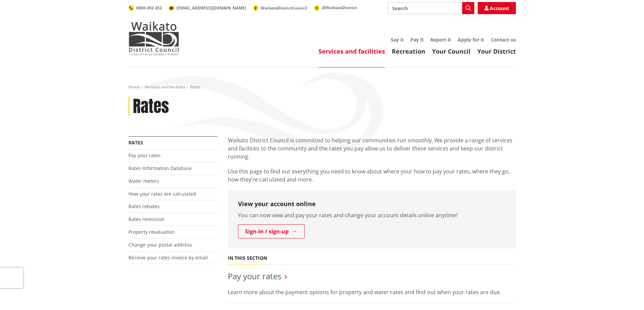 This screenshot has width=644, height=310. I want to click on a: Receive your rates invoice by email, so click(168, 257).